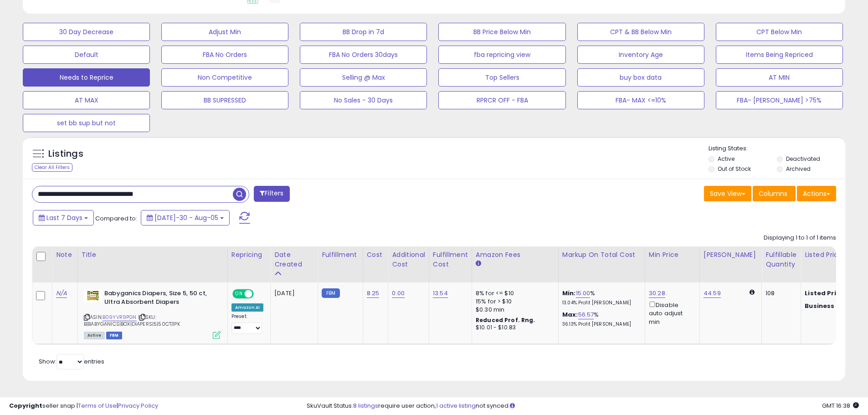 The image size is (868, 415). I want to click on a: Terms of Use, so click(97, 405).